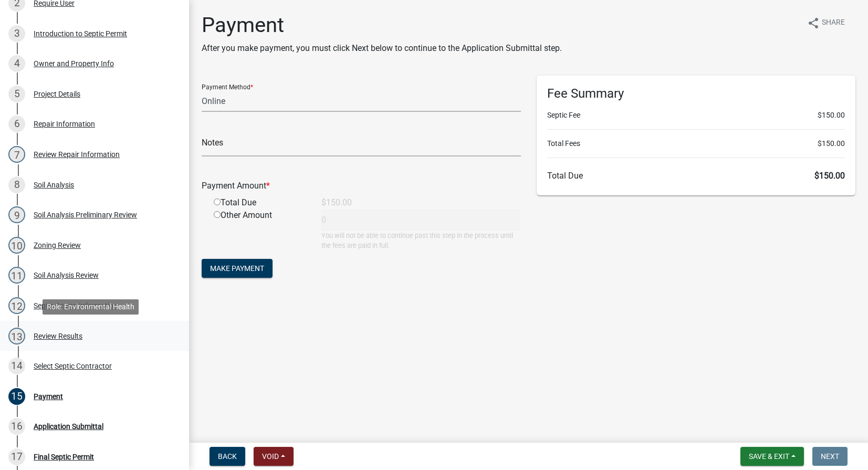  Describe the element at coordinates (362, 186) in the screenshot. I see `div: Payment Amount` at that location.